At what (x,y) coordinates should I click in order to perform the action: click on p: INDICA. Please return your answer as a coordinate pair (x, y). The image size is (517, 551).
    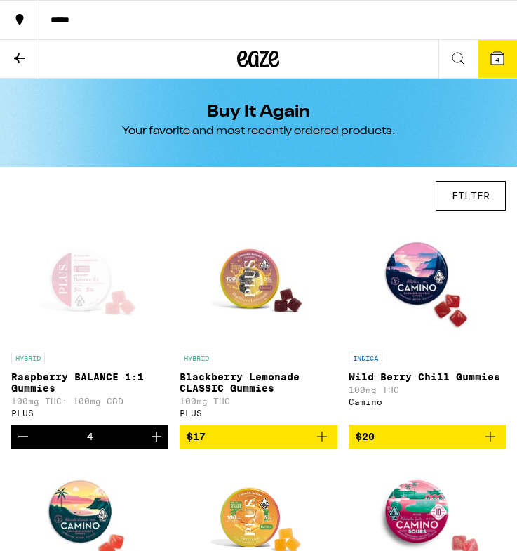
    Looking at the image, I should click on (366, 358).